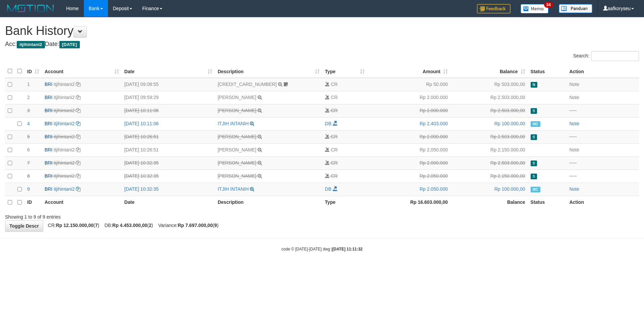 The image size is (644, 322). I want to click on span: itjihintani2, so click(31, 45).